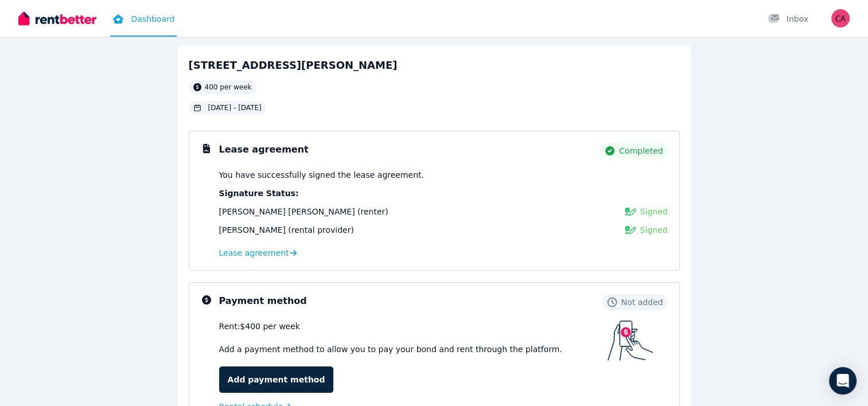  What do you see at coordinates (286, 230) in the screenshot?
I see `div: (rental provider)` at bounding box center [286, 230].